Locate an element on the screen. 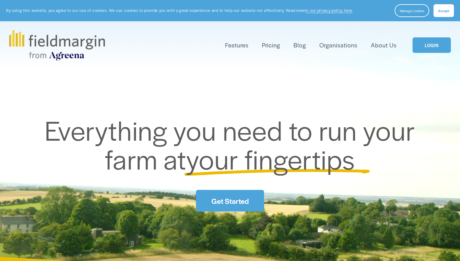 The height and width of the screenshot is (261, 460). span: your fingertips is located at coordinates (270, 158).